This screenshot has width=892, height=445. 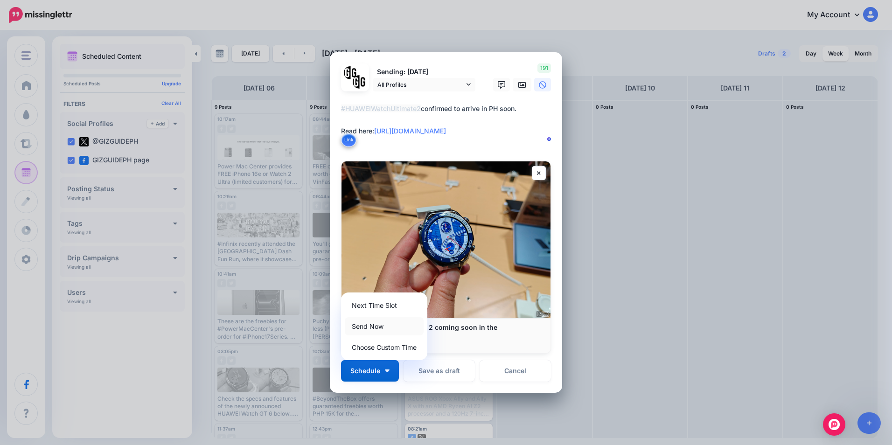 I want to click on div: Open Intercom Messenger, so click(x=834, y=424).